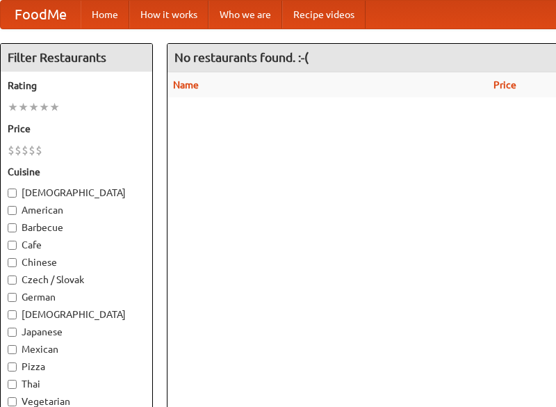 Image resolution: width=556 pixels, height=407 pixels. Describe the element at coordinates (77, 86) in the screenshot. I see `h5: Rating` at that location.